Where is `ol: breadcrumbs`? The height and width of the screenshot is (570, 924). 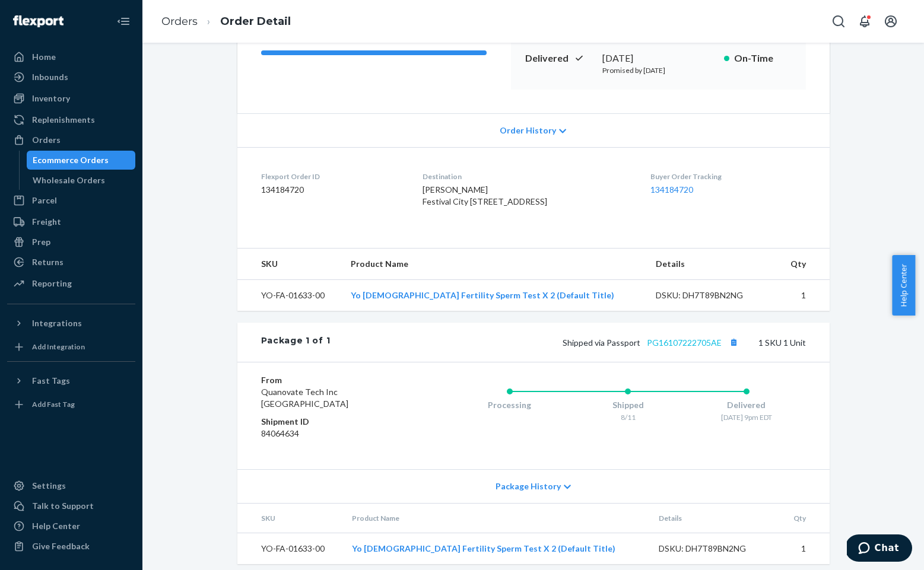 ol: breadcrumbs is located at coordinates (226, 22).